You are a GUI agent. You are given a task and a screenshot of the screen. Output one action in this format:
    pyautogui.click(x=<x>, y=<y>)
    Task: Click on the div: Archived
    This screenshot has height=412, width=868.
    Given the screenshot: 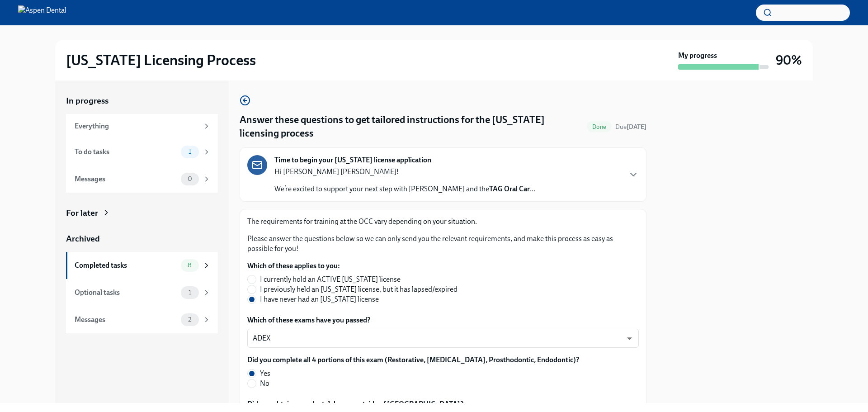 What is the action you would take?
    pyautogui.click(x=142, y=239)
    